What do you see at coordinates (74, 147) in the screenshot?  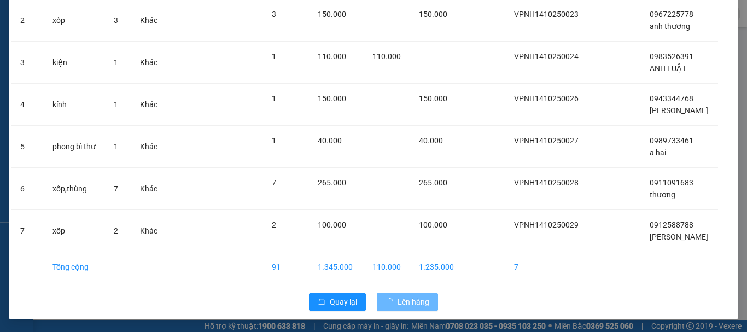 I see `td: phong bì thư` at bounding box center [74, 147].